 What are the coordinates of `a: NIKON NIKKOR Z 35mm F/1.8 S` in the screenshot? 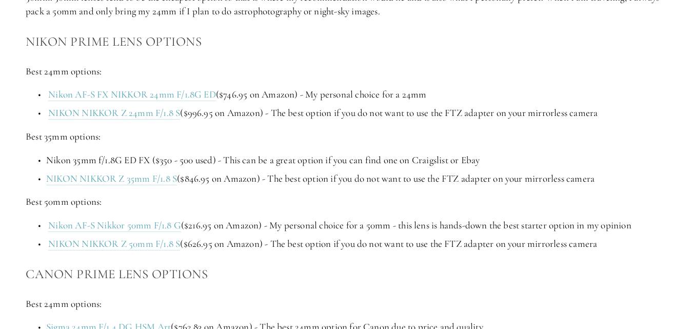 It's located at (111, 178).